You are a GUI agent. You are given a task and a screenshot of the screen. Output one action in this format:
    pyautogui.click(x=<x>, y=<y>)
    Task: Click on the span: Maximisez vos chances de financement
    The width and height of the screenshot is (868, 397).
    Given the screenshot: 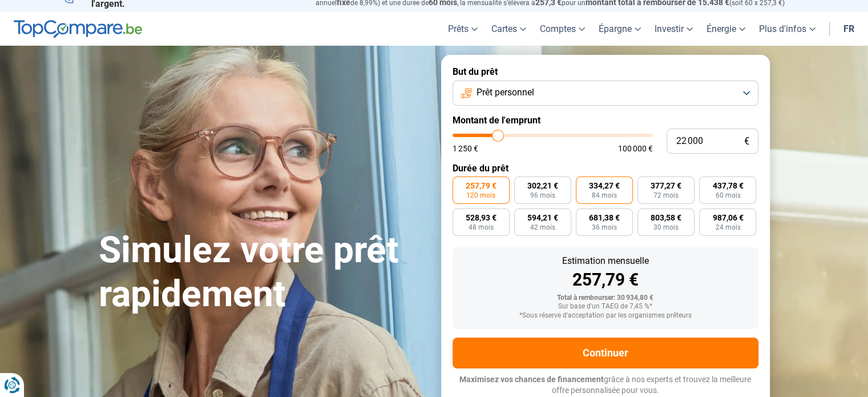 What is the action you would take?
    pyautogui.click(x=532, y=379)
    